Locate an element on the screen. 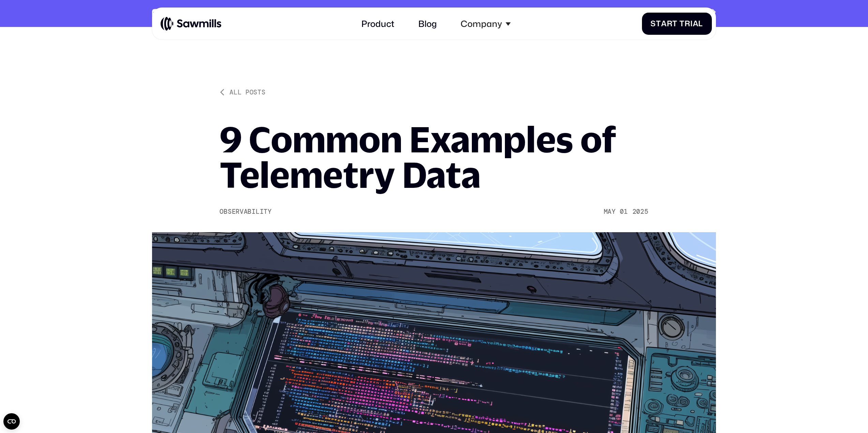  a: Product is located at coordinates (378, 23).